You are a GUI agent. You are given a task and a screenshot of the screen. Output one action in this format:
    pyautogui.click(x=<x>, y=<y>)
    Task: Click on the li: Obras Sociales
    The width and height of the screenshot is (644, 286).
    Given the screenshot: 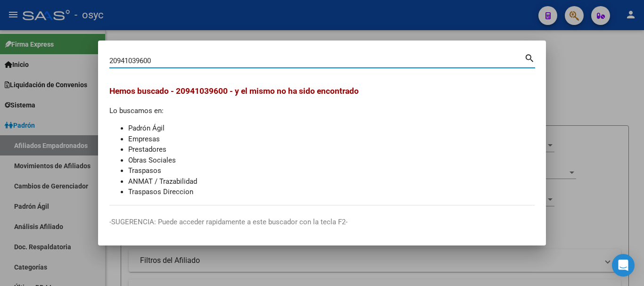 What is the action you would take?
    pyautogui.click(x=332, y=160)
    